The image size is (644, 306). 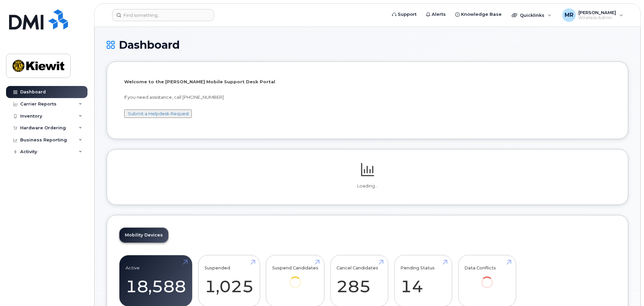 What do you see at coordinates (229, 281) in the screenshot?
I see `a: Suspended 1,025` at bounding box center [229, 281].